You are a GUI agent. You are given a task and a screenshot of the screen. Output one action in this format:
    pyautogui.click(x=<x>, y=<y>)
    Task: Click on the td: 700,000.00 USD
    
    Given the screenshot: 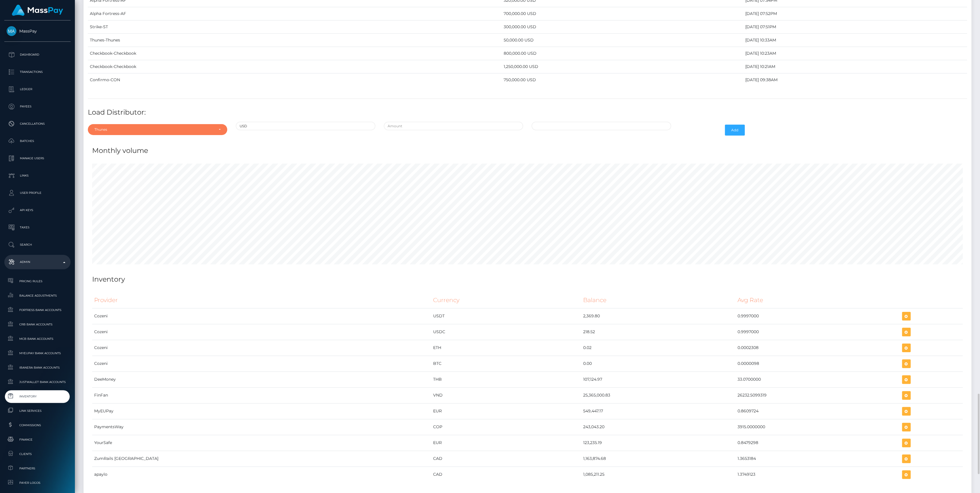 What is the action you would take?
    pyautogui.click(x=622, y=14)
    